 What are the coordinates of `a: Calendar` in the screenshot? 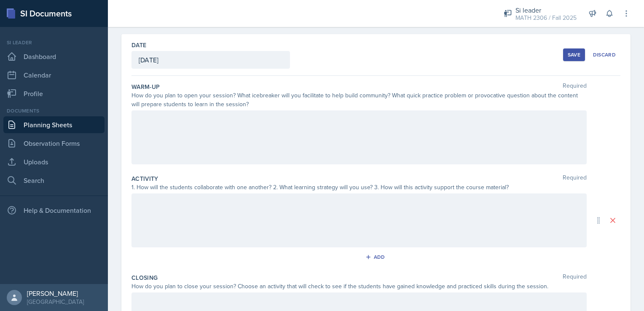 It's located at (54, 75).